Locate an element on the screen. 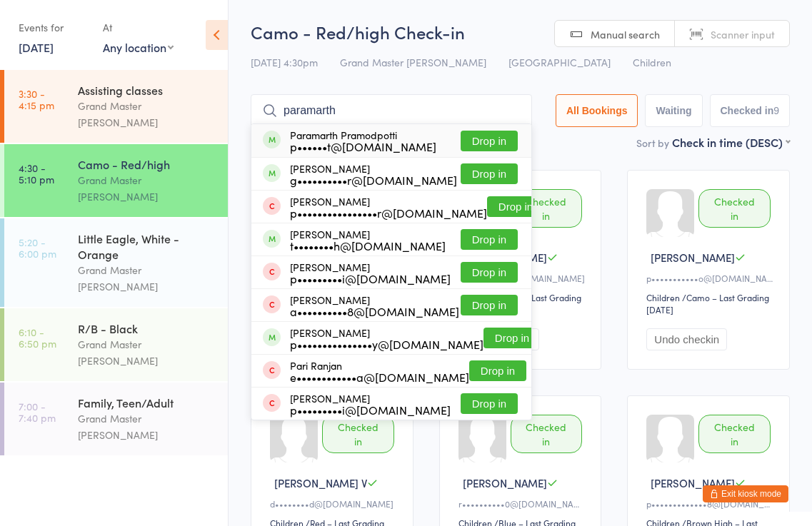 This screenshot has height=526, width=812. div: Children is located at coordinates (663, 297).